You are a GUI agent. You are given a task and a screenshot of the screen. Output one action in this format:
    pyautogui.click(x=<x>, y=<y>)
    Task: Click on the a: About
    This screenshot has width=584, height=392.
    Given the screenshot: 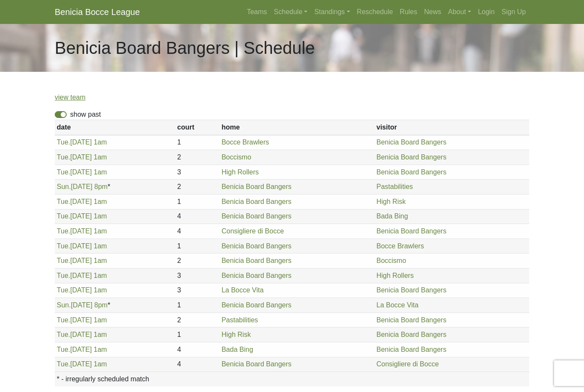 What is the action you would take?
    pyautogui.click(x=460, y=12)
    